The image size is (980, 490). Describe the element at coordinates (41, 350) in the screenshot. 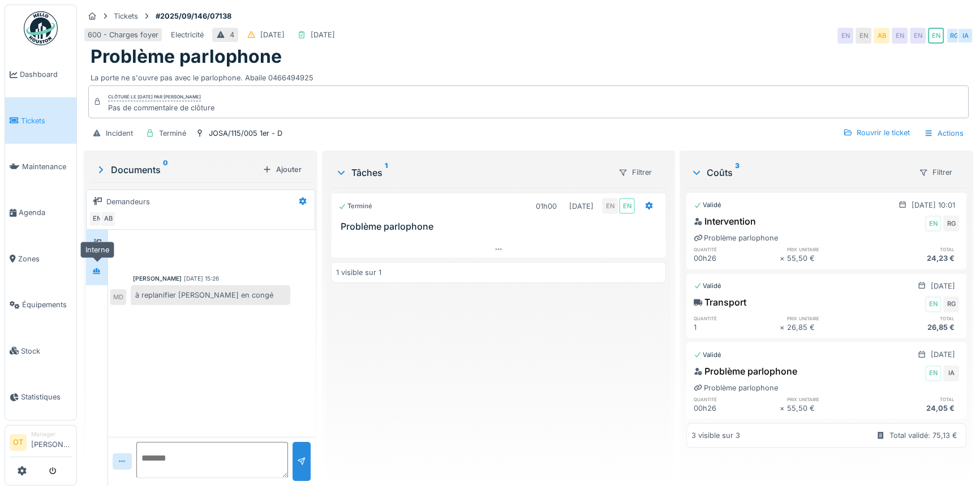

I see `a: Stock` at that location.